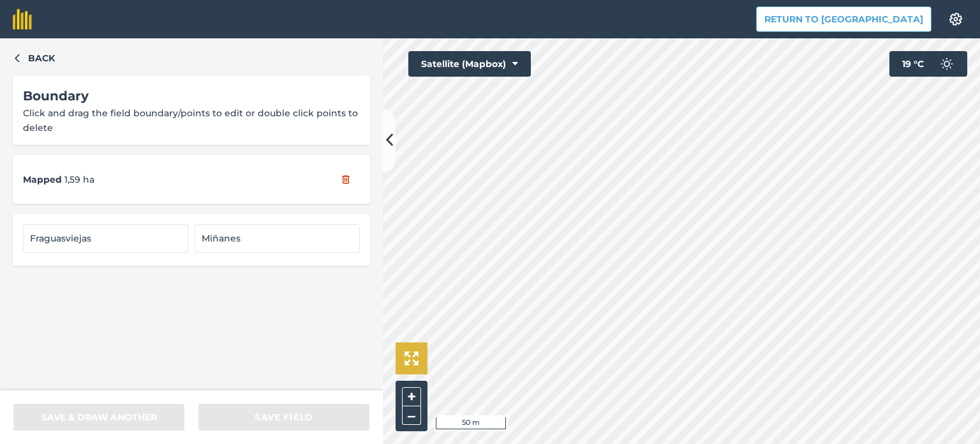 The image size is (980, 444). Describe the element at coordinates (34, 58) in the screenshot. I see `button: Back` at that location.